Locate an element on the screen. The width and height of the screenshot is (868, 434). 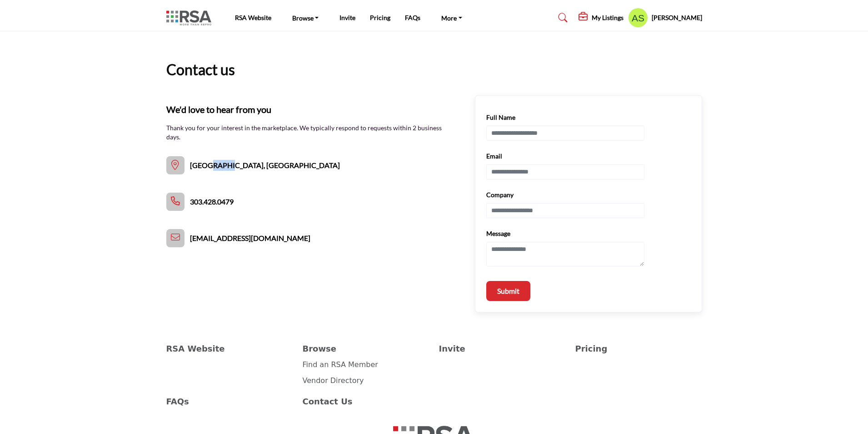
label: Email is located at coordinates (494, 156).